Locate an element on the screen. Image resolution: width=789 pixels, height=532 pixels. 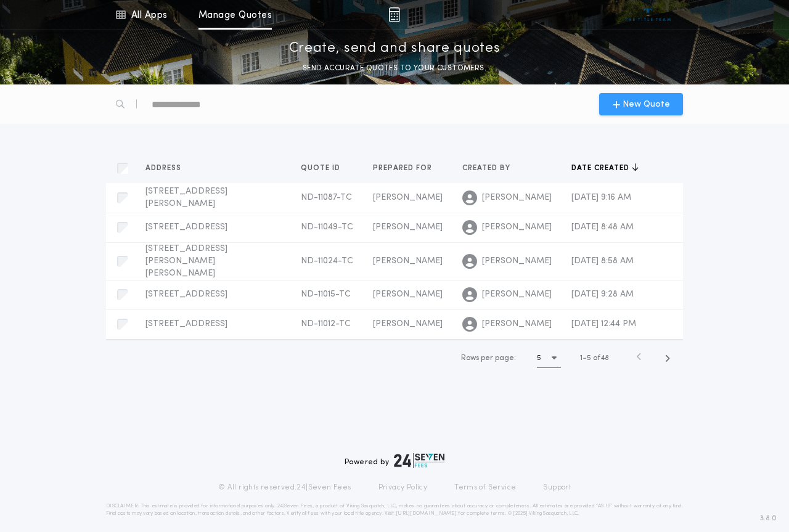
span: ND-11087-TC is located at coordinates (326, 197).